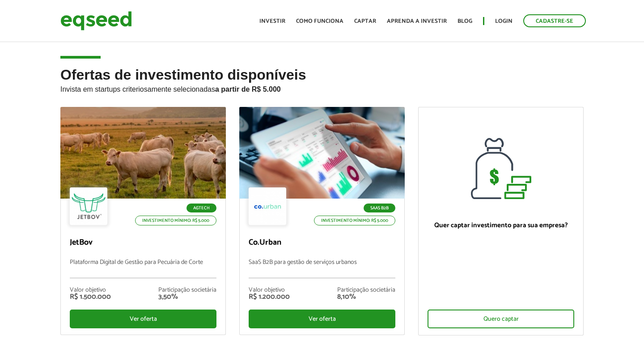 The height and width of the screenshot is (348, 644). What do you see at coordinates (555, 21) in the screenshot?
I see `a: Cadastre-se` at bounding box center [555, 21].